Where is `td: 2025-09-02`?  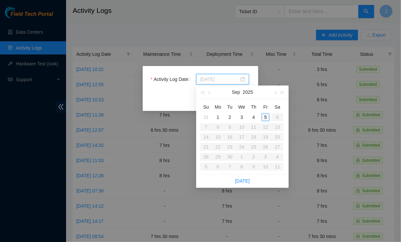
td: 2025-09-02 is located at coordinates (230, 117).